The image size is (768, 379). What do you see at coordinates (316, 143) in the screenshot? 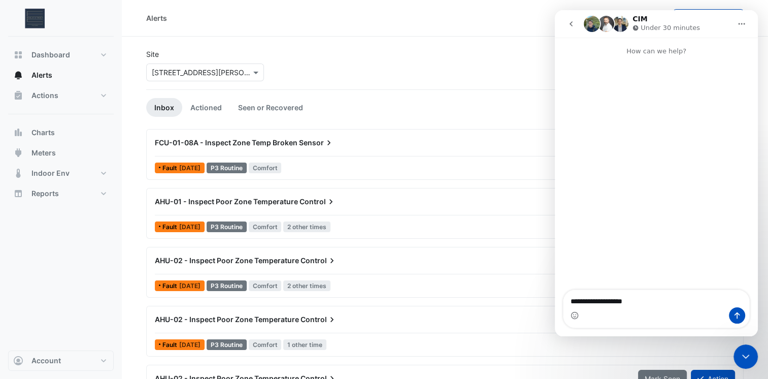
I see `span: Sensor` at bounding box center [316, 143].